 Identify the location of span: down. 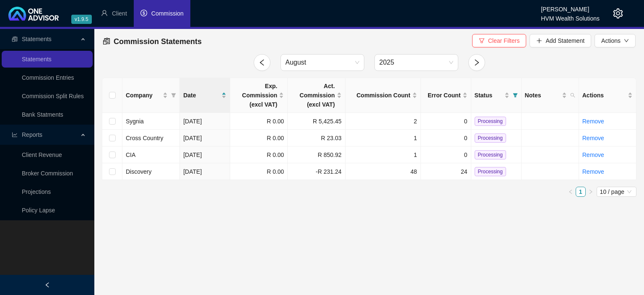
(626, 41).